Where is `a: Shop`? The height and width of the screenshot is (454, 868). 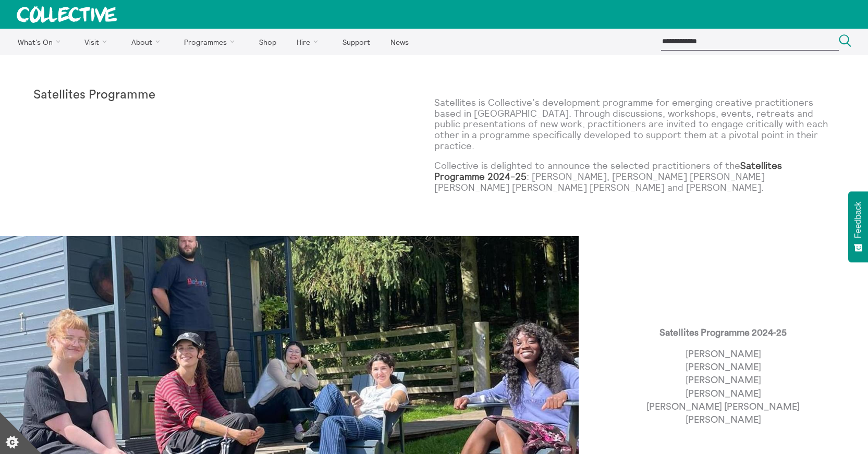
a: Shop is located at coordinates (267, 42).